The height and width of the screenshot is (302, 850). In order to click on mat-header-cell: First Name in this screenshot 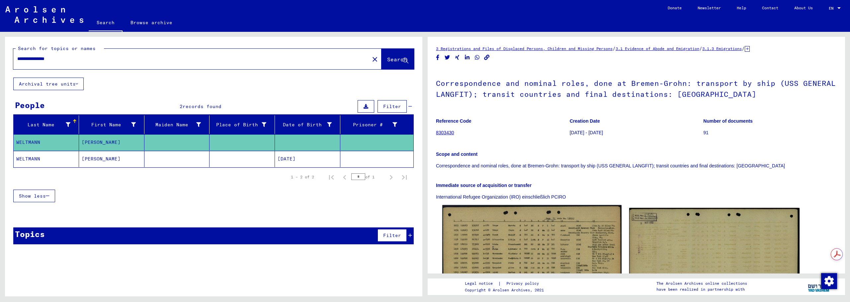, I will do `click(112, 125)`.